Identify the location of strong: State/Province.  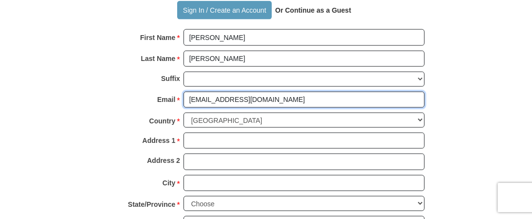
(151, 205).